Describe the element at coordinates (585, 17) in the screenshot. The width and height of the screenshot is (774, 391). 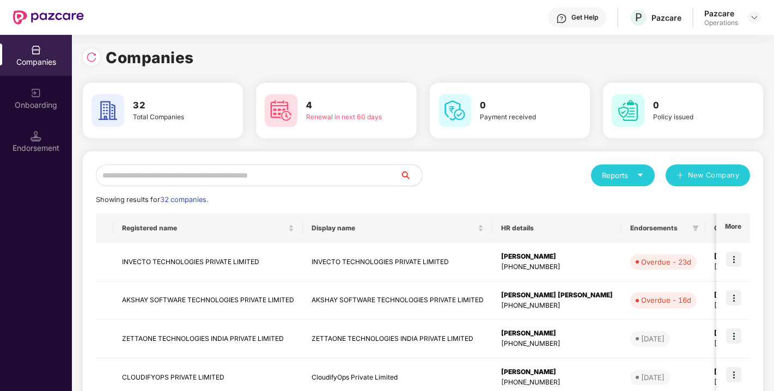
I see `div: Get Help` at that location.